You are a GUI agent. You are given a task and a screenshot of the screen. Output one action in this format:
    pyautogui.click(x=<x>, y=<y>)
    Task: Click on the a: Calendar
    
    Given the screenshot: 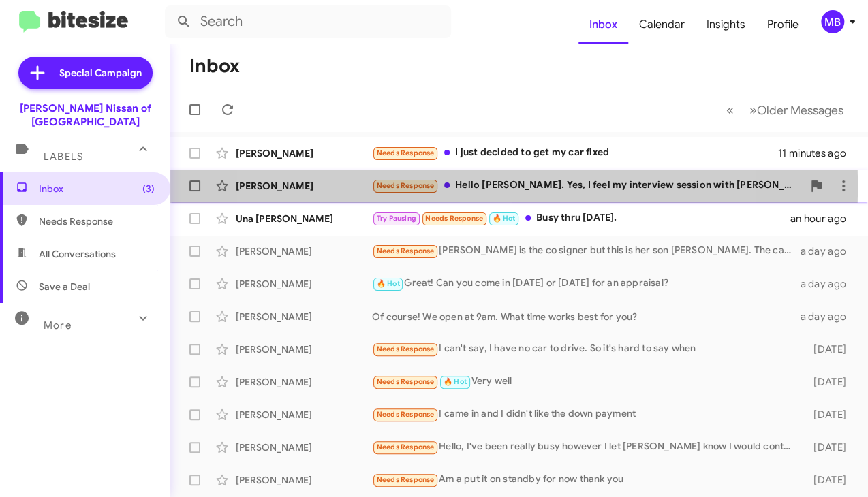 What is the action you would take?
    pyautogui.click(x=662, y=25)
    